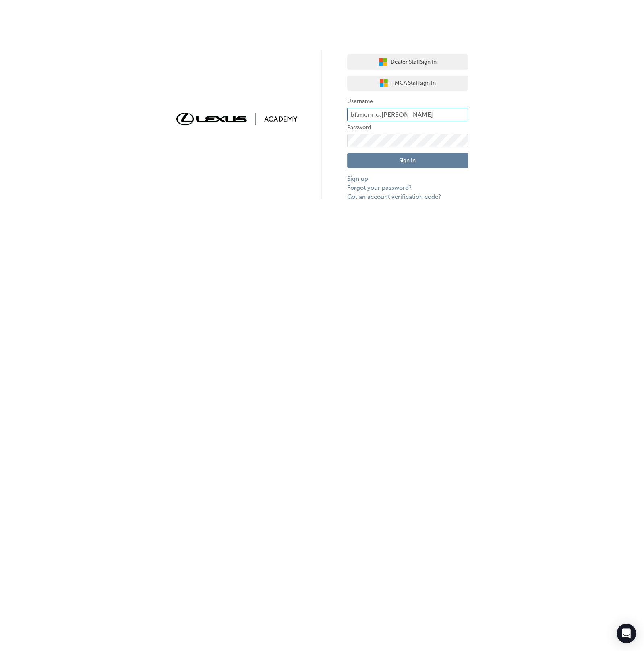 The height and width of the screenshot is (651, 644). What do you see at coordinates (408, 114) in the screenshot?
I see `input: Username` at bounding box center [408, 114].